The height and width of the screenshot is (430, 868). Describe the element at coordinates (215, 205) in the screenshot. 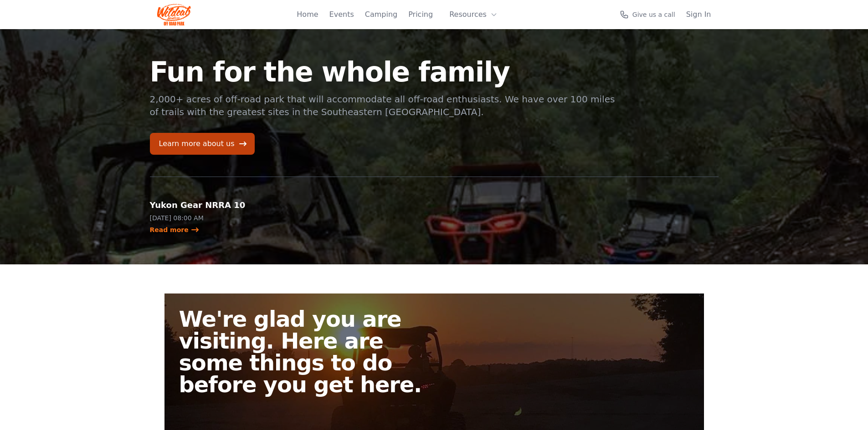

I see `h2: Yukon Gear NRRA 10` at that location.